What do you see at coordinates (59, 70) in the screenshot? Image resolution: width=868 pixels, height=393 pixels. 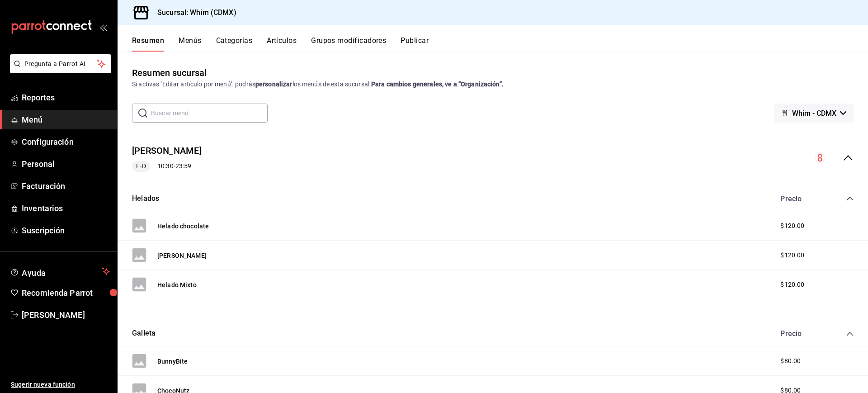 I see `a: Pregunta a Parrot AI` at bounding box center [59, 70].